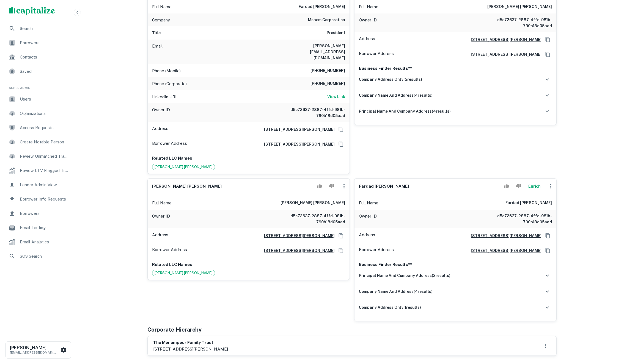  I want to click on span: Organizations, so click(44, 114).